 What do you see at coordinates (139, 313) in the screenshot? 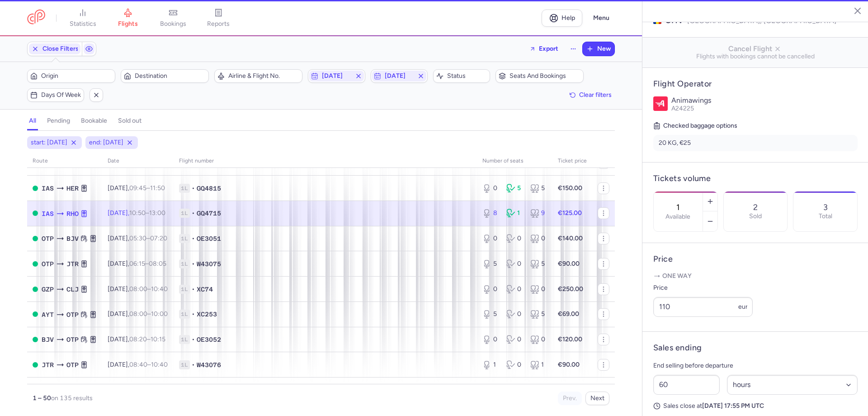
I see `time: 08:00` at bounding box center [139, 313].